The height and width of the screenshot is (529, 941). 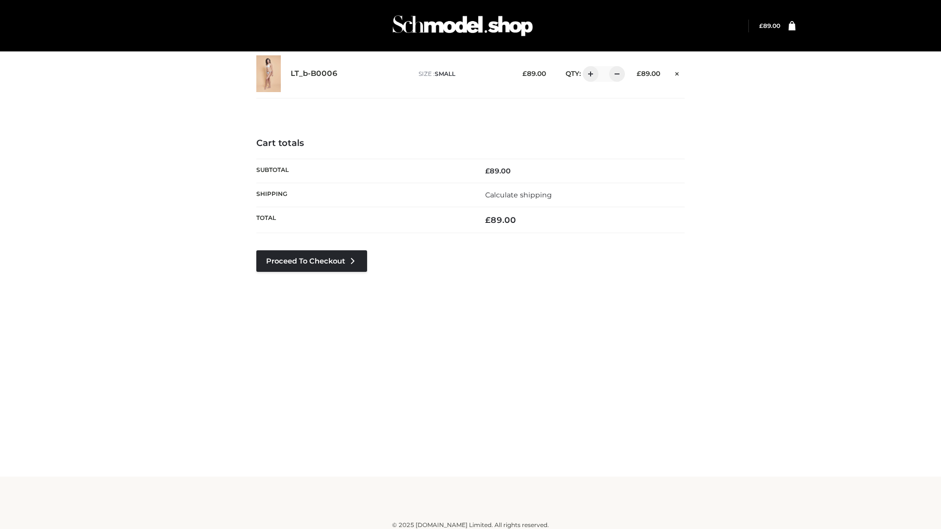 What do you see at coordinates (445, 73) in the screenshot?
I see `span: SMALL` at bounding box center [445, 73].